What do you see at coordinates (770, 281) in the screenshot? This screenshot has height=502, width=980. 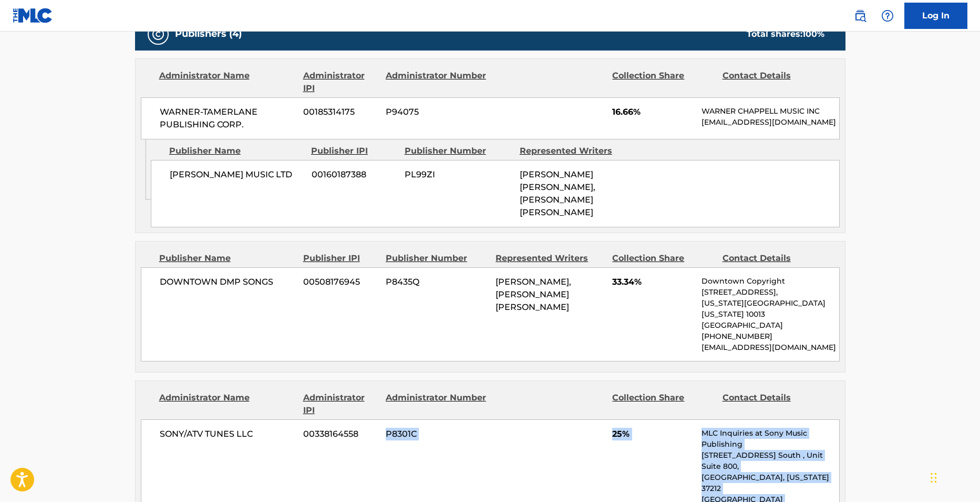 I see `p: Downtown Copyright` at bounding box center [770, 281].